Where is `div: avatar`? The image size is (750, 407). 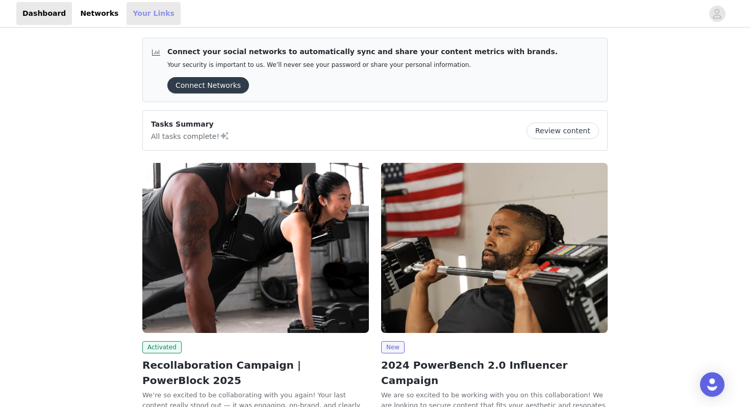
div: avatar is located at coordinates (717, 14).